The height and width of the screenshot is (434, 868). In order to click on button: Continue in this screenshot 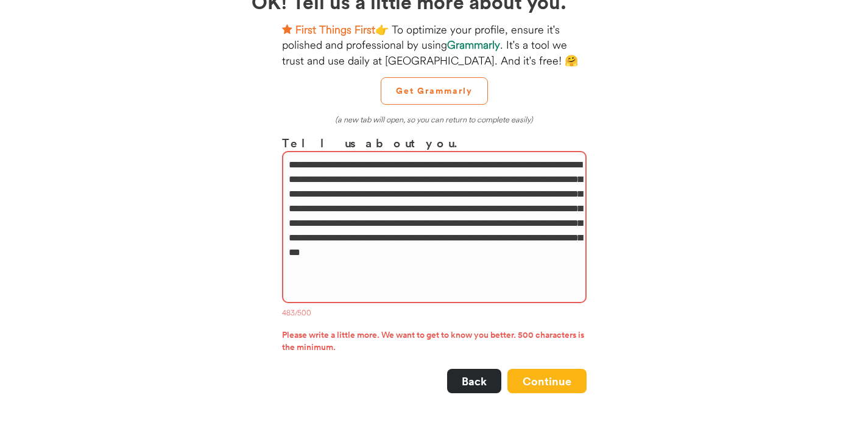, I will do `click(547, 381)`.